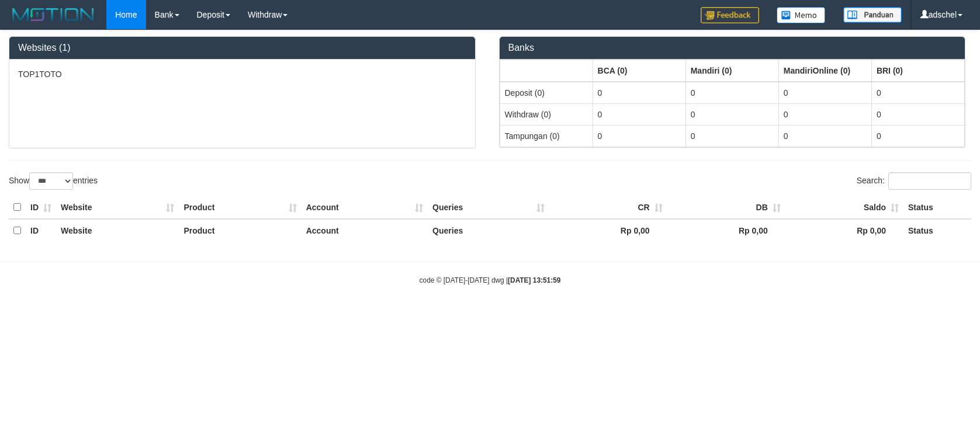  Describe the element at coordinates (609, 208) in the screenshot. I see `th: CR` at that location.